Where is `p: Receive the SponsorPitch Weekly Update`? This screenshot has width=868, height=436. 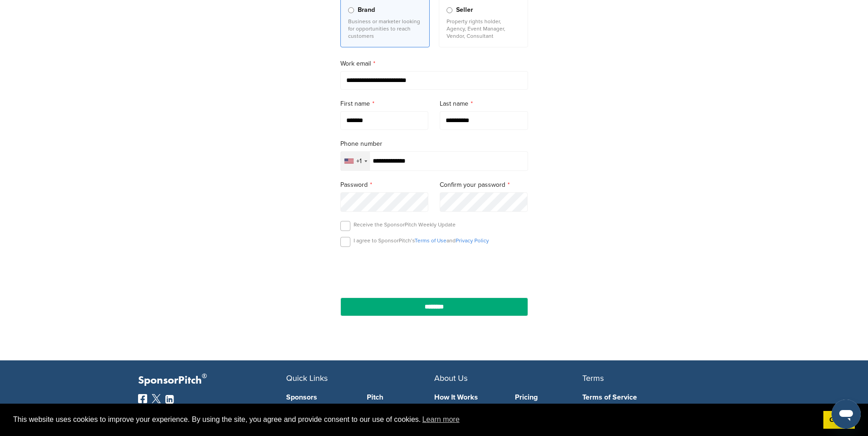
p: Receive the SponsorPitch Weekly Update is located at coordinates (405, 225).